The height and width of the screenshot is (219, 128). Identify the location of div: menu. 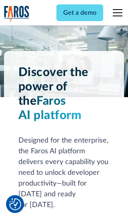
(116, 13).